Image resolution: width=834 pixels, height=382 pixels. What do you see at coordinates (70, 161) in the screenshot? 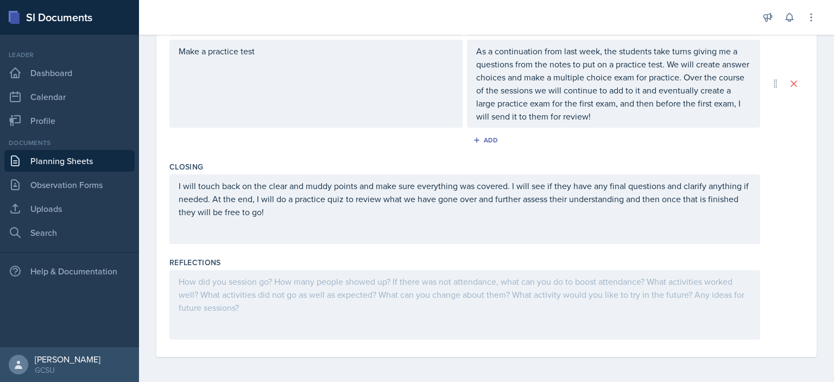
I see `a: Planning Sheets` at bounding box center [70, 161].